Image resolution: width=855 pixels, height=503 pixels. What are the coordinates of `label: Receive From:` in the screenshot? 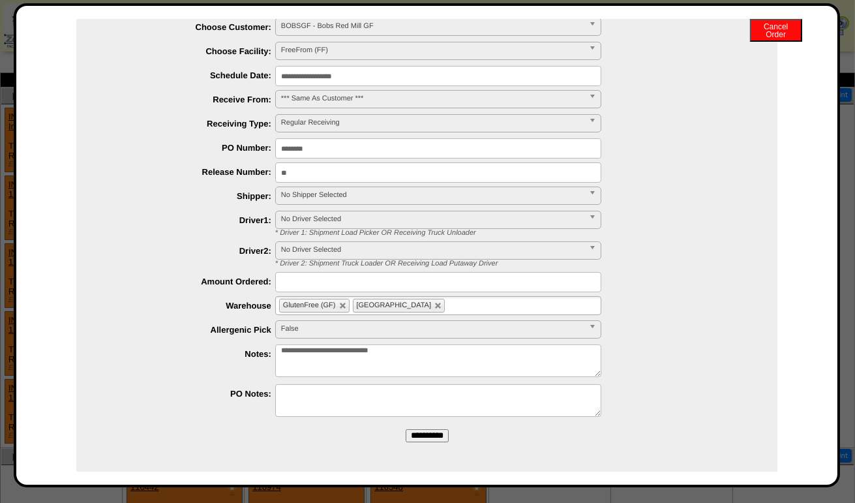 It's located at (188, 99).